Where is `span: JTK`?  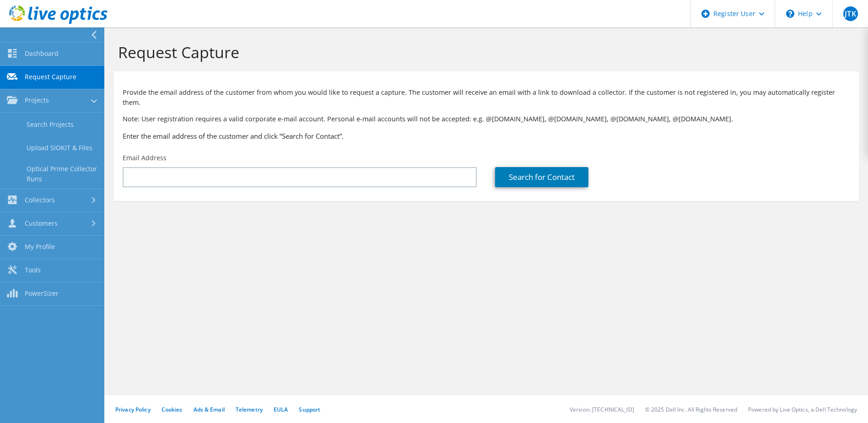
span: JTK is located at coordinates (851, 14).